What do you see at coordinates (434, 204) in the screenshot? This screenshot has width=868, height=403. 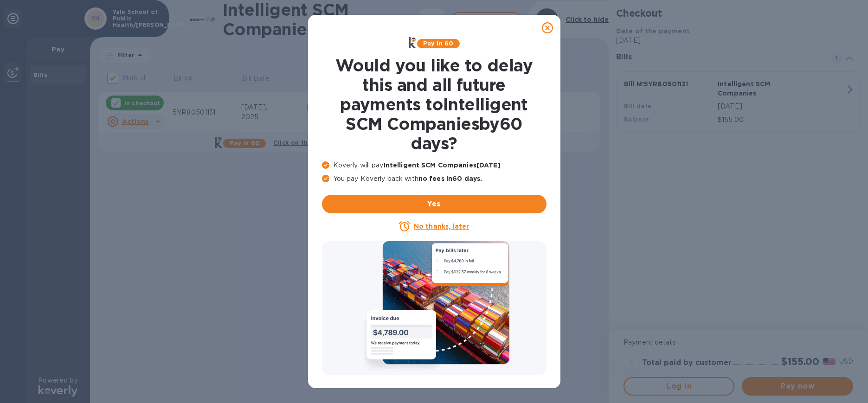 I see `span: Yes` at bounding box center [434, 204].